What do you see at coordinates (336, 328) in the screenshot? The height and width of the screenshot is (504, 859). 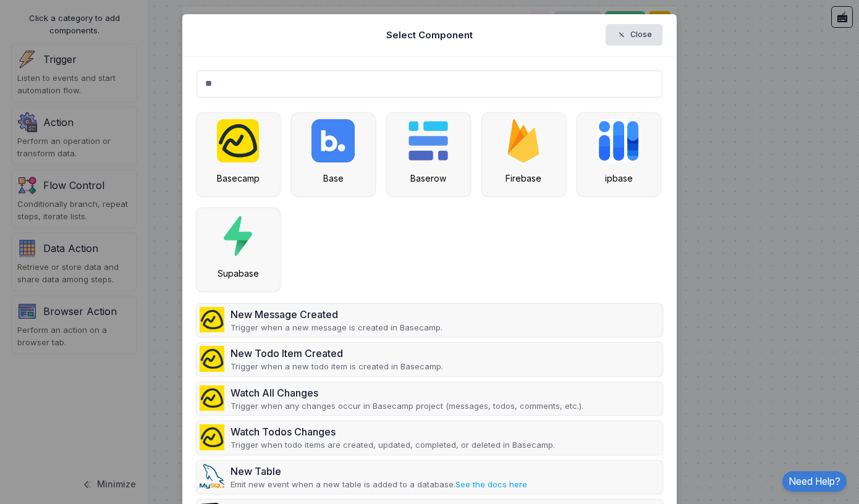 I see `p: Trigger when a new message is created in Basecamp.` at bounding box center [336, 328].